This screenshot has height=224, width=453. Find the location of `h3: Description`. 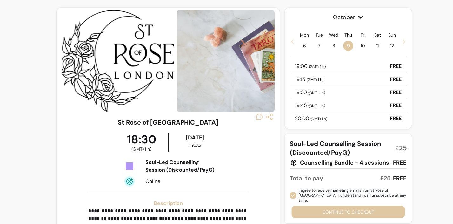

h3: Description is located at coordinates (168, 203).